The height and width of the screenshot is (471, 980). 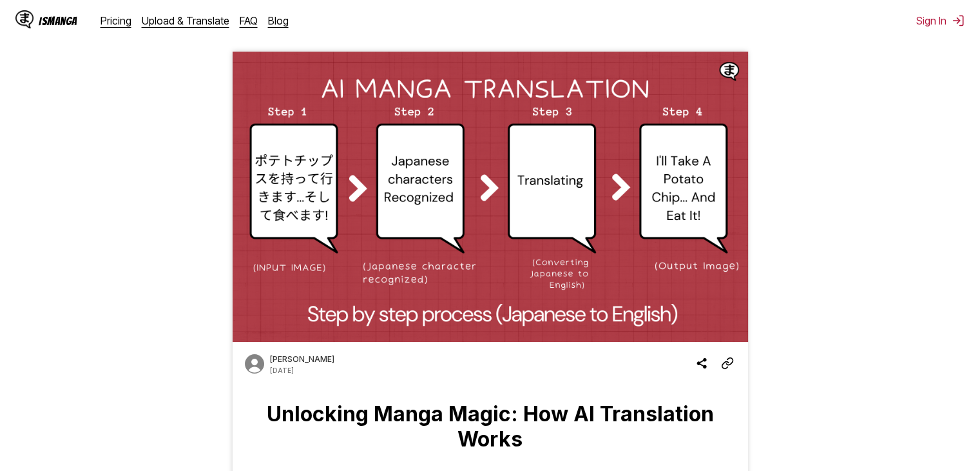 What do you see at coordinates (940, 21) in the screenshot?
I see `button: Sign In` at bounding box center [940, 21].